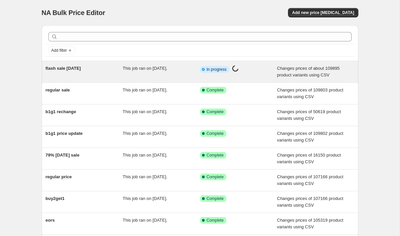 The height and width of the screenshot is (236, 400). Describe the element at coordinates (309, 158) in the screenshot. I see `span: Changes prices of 16150 product variants using CSV` at that location.